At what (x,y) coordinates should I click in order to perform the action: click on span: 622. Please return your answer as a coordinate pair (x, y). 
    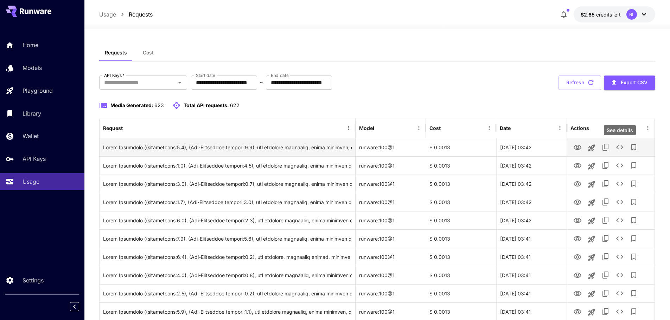
    Looking at the image, I should click on (235, 105).